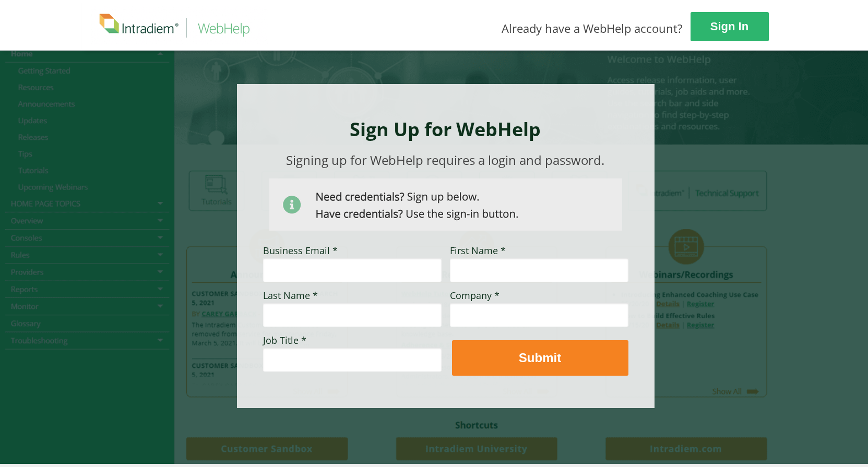 The height and width of the screenshot is (467, 868). Describe the element at coordinates (729, 26) in the screenshot. I see `strong: Sign In` at that location.